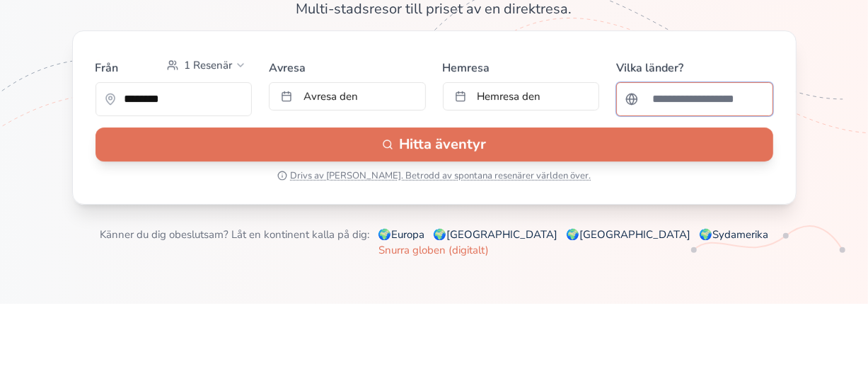  Describe the element at coordinates (734, 235) in the screenshot. I see `a: 🌍Sydamerika` at that location.